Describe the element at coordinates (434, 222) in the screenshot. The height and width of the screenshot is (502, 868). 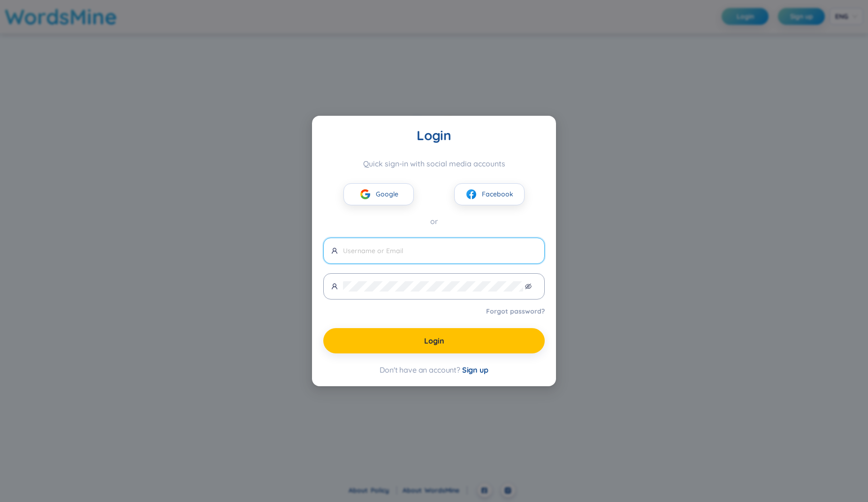
I see `div: or` at that location.